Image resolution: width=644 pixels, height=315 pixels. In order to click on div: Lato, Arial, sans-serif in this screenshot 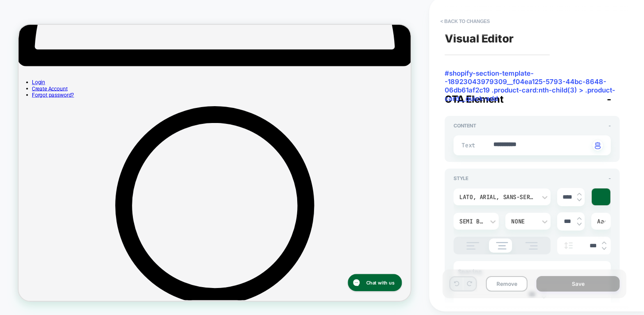, I will do `click(497, 197)`.